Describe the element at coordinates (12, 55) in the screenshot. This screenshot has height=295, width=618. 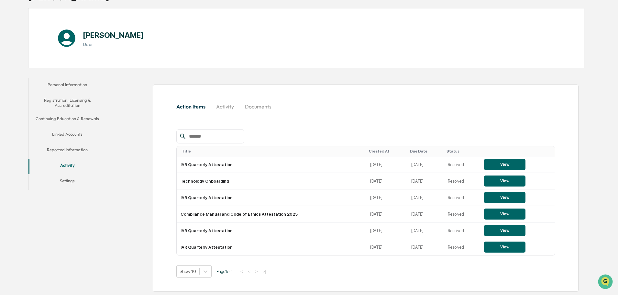
I see `img: 1746055101610-c473b297-6a78-478c-a979-82029cc54cd1` at that location.